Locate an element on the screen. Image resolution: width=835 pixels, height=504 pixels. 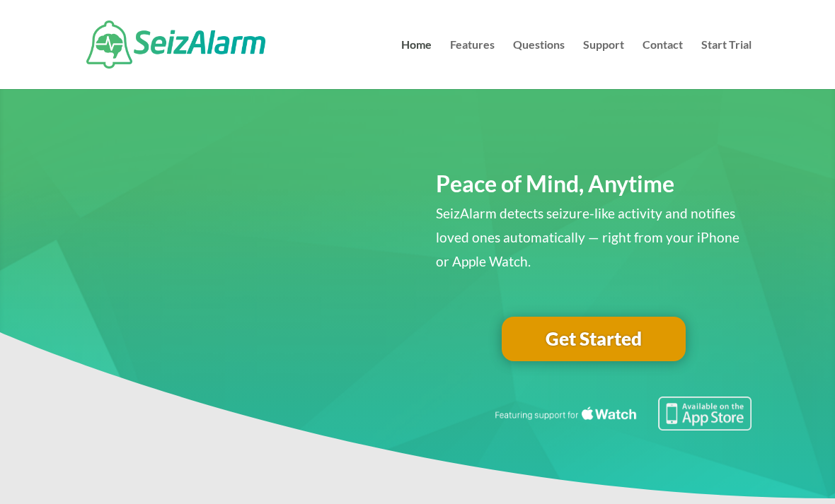
span: SeizAlarm detects seizure-like activity and notifies loved ones automatically — right from your i... is located at coordinates (587, 237).